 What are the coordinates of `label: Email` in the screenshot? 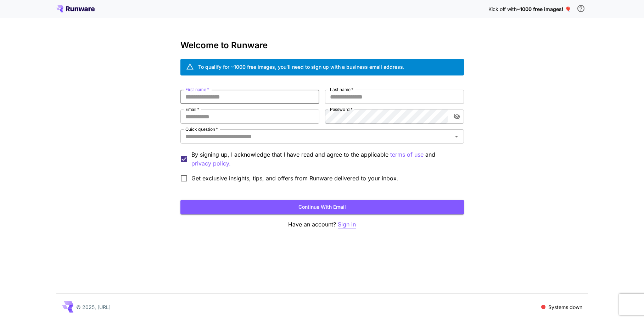 It's located at (192, 109).